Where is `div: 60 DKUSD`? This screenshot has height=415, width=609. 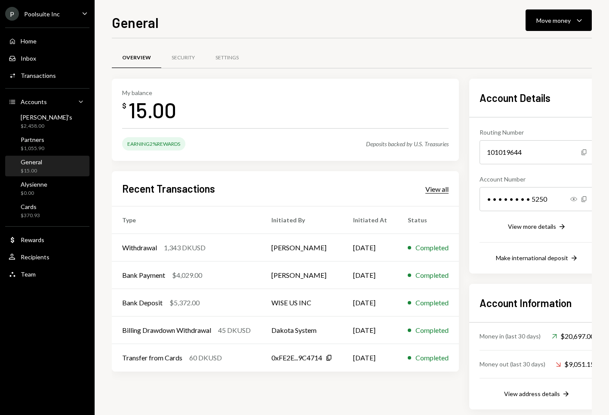
div: 60 DKUSD is located at coordinates (206, 358).